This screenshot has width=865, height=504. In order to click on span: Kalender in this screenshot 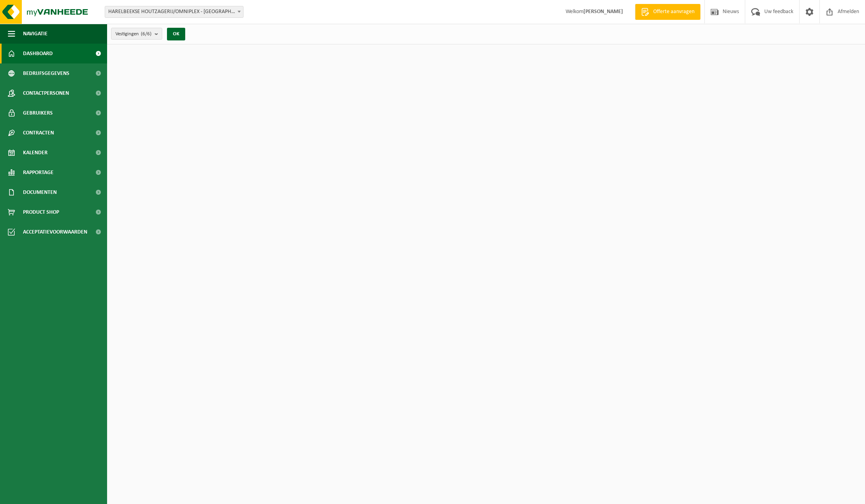, I will do `click(35, 153)`.